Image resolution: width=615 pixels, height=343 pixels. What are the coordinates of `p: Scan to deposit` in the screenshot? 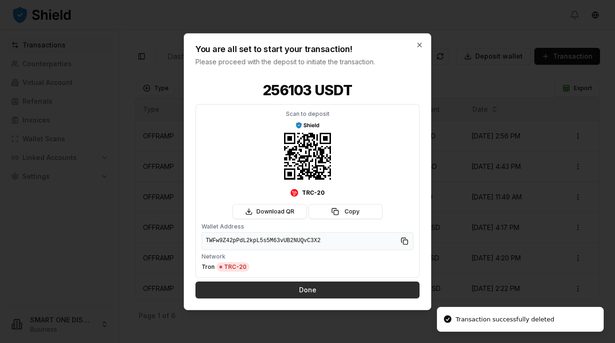 It's located at (307, 113).